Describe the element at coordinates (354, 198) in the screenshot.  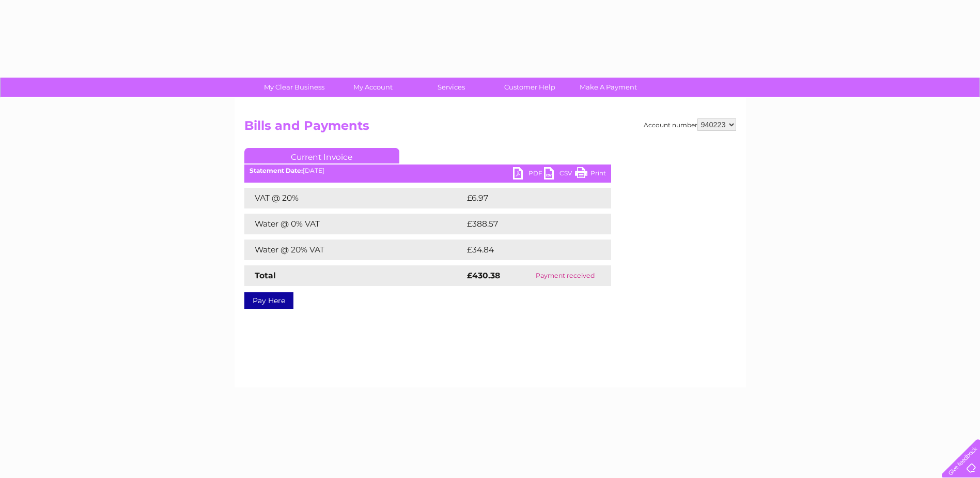
I see `td: VAT @ 20%` at that location.